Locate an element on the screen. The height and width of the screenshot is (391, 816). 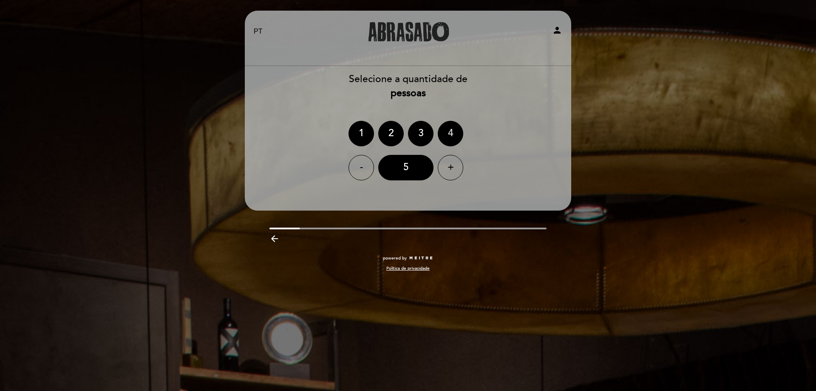
a: Política de privacidade is located at coordinates (408, 268).